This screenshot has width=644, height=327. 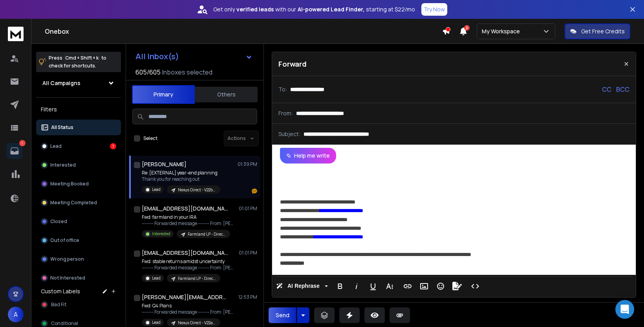 What do you see at coordinates (15, 151) in the screenshot?
I see `a: 1` at bounding box center [15, 151].